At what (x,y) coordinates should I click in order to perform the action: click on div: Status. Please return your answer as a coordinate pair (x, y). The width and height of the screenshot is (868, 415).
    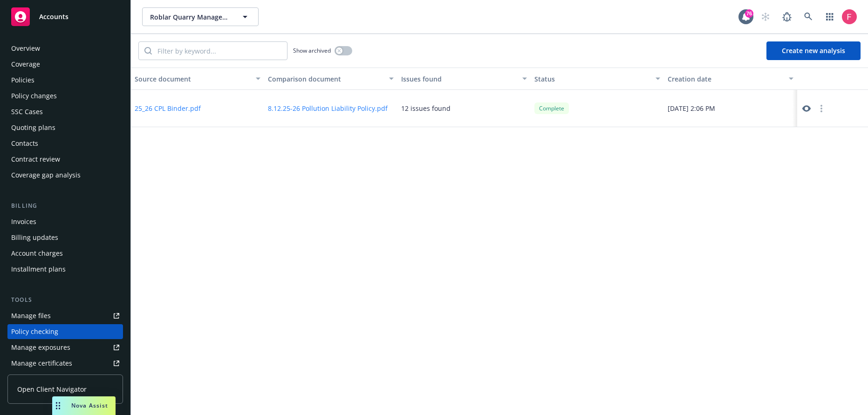
    Looking at the image, I should click on (593, 79).